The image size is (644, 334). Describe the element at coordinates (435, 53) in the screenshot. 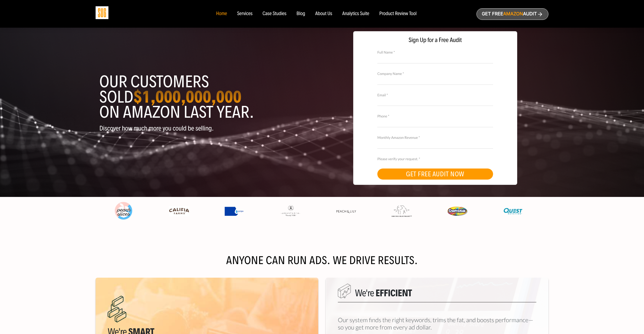

I see `label: Full Name *` at that location.